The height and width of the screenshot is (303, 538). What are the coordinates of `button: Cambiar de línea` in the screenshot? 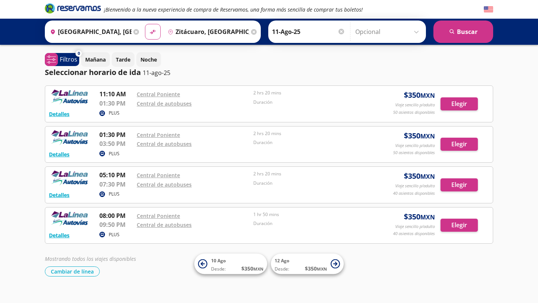 It's located at (72, 272).